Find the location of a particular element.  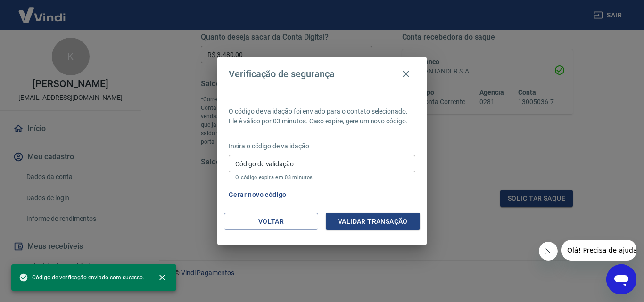

button: Voltar is located at coordinates (271, 222).